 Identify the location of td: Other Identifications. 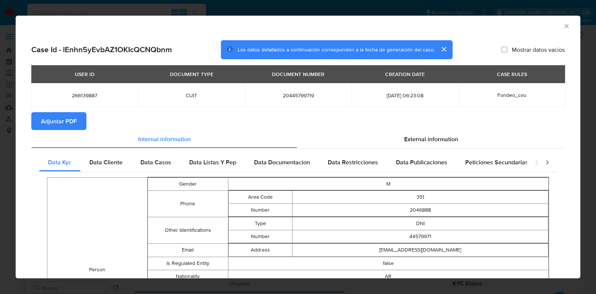
(188, 230).